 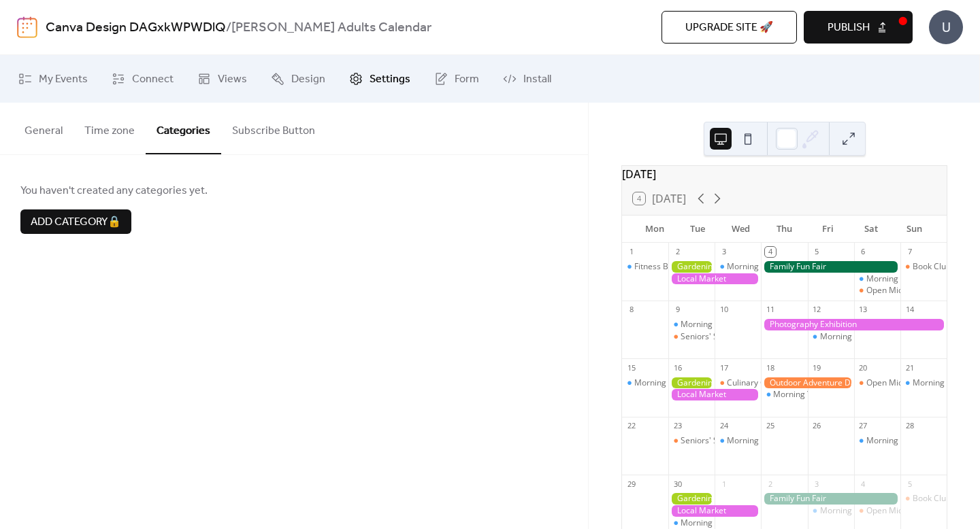 I want to click on img: logo, so click(x=28, y=28).